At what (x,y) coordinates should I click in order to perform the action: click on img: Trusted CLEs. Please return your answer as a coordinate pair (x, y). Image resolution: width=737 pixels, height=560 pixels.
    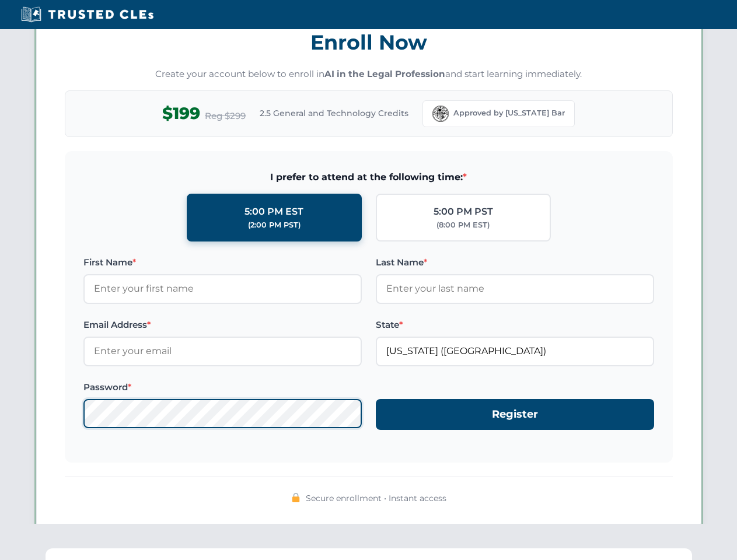
    Looking at the image, I should click on (86, 14).